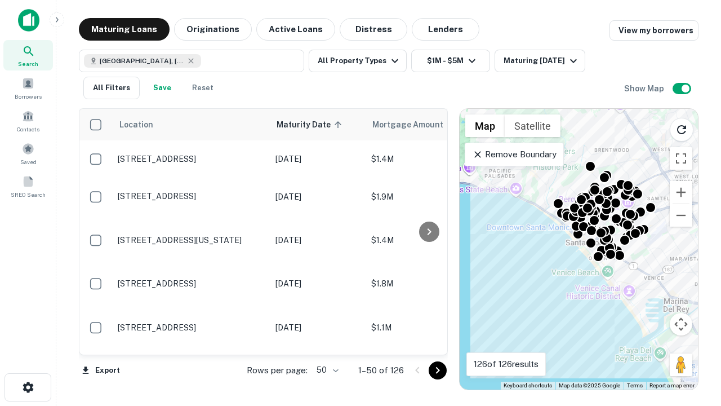 The image size is (721, 406). Describe the element at coordinates (428, 283) in the screenshot. I see `p: $1.8M` at that location.